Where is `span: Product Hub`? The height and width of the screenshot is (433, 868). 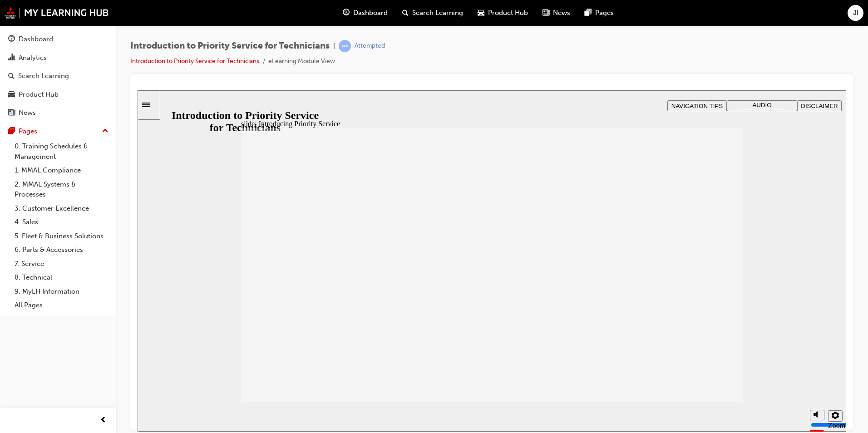
span: Product Hub is located at coordinates (508, 13).